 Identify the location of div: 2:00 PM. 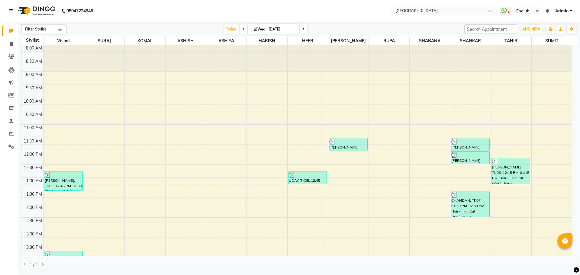
(34, 207).